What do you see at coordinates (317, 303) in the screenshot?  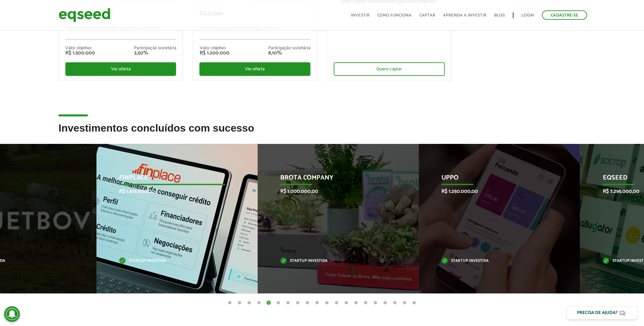 I see `button: 10 of 20` at bounding box center [317, 303].